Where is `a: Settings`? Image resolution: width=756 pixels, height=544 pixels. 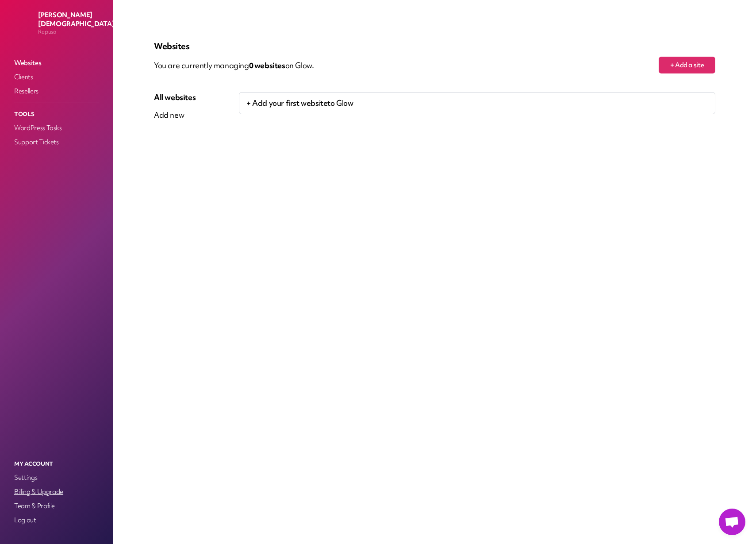
a: Settings is located at coordinates (57, 478).